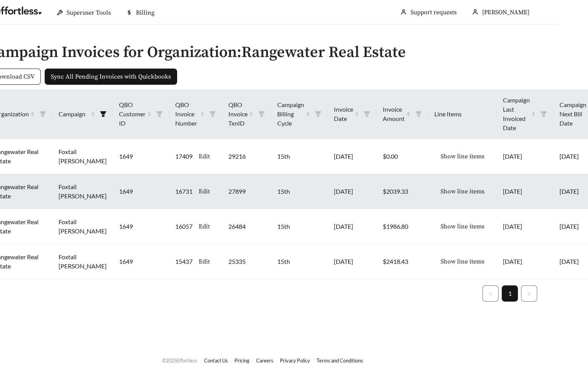  Describe the element at coordinates (238, 114) in the screenshot. I see `span: QBO Invoice TxnID` at that location.